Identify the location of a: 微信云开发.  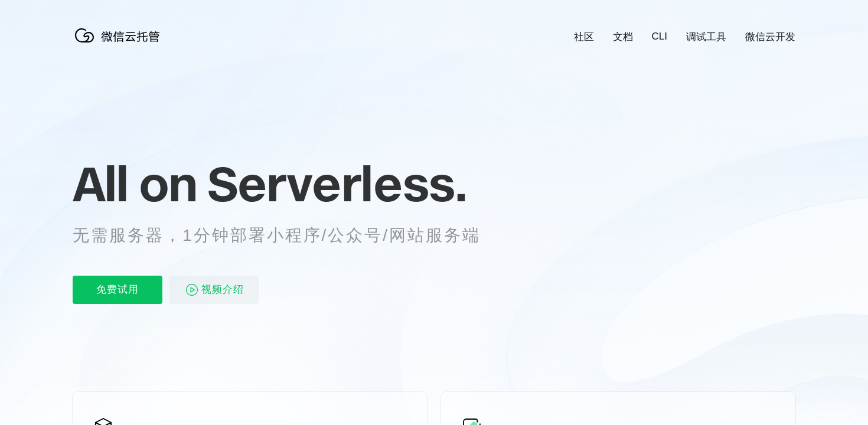
(770, 37).